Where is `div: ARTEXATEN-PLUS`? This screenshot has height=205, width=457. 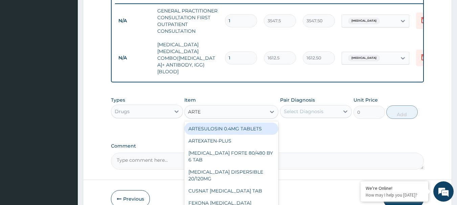
div: ARTEXATEN-PLUS is located at coordinates (231, 141).